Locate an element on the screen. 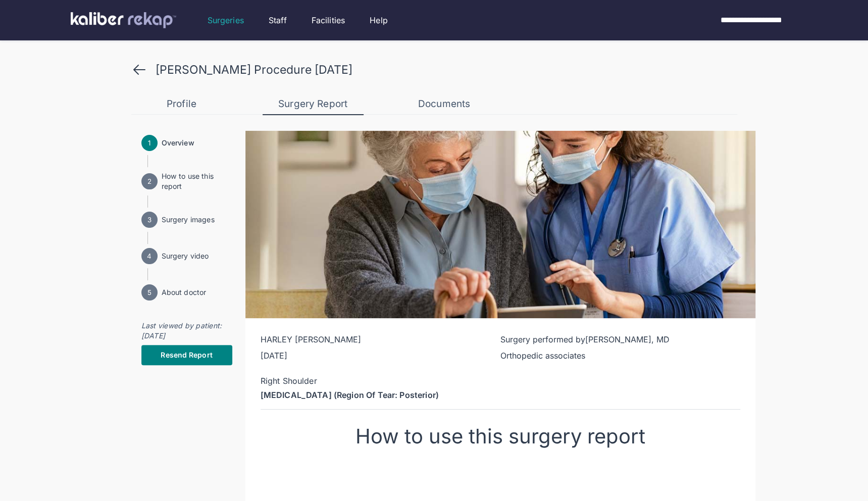 The width and height of the screenshot is (868, 501). div: Orthopedic associates is located at coordinates (584, 356).